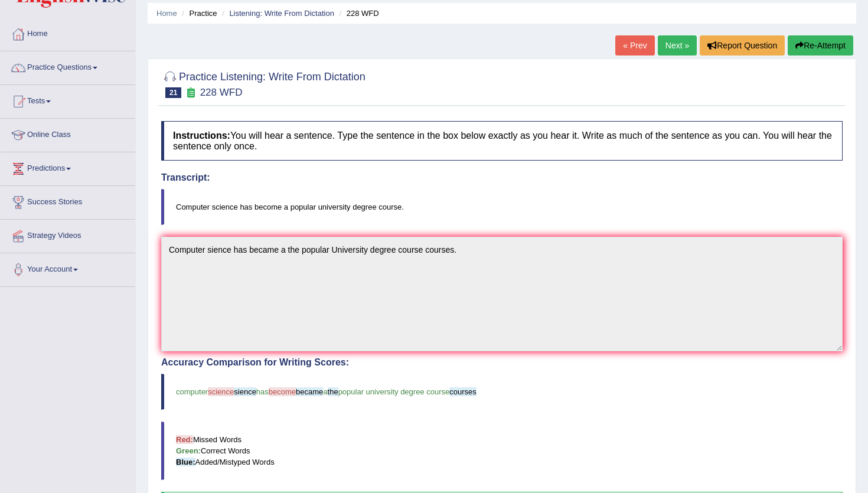 This screenshot has width=868, height=493. Describe the element at coordinates (502, 206) in the screenshot. I see `blockquote: Computer science has become a popular university degree course.` at that location.